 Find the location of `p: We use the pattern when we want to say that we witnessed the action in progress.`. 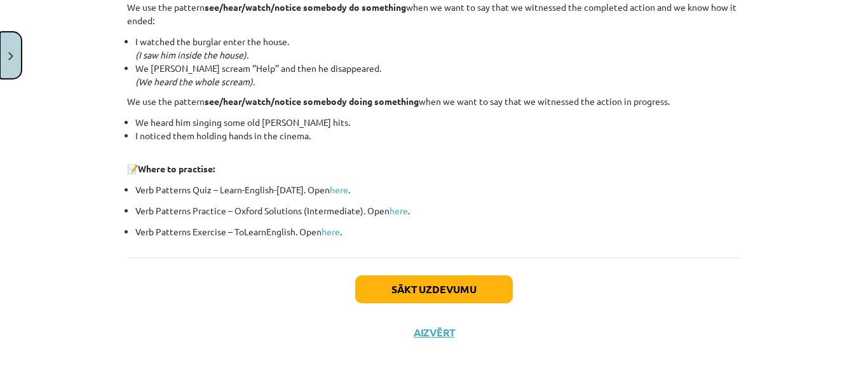

p: We use the pattern when we want to say that we witnessed the action in progress. is located at coordinates (434, 101).